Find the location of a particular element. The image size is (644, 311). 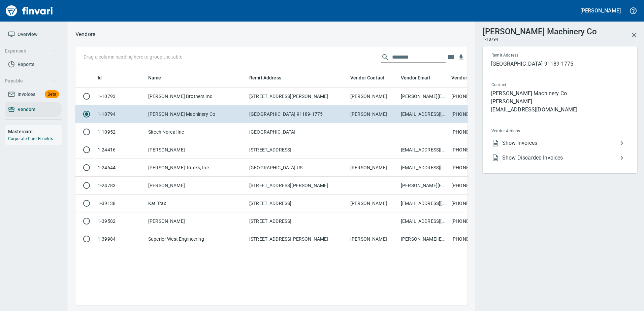

td: Superior West Engineering is located at coordinates (196, 239).